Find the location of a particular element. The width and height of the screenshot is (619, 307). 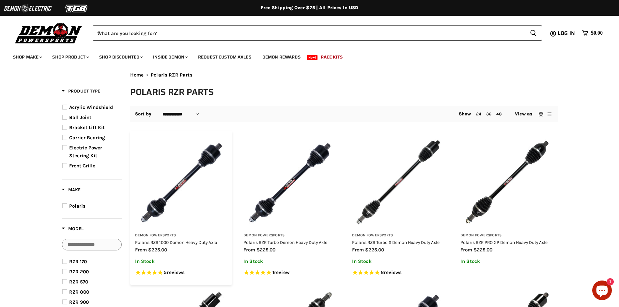

span: 5 reviews is located at coordinates (174, 272).